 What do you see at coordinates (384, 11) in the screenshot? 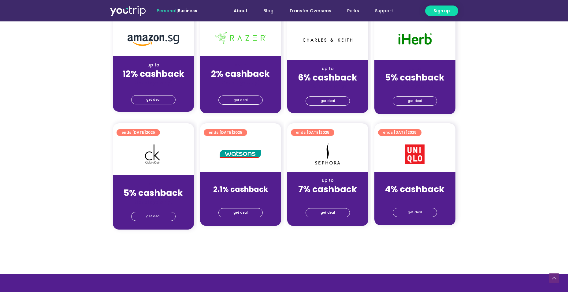
I see `a: Support` at bounding box center [384, 11].